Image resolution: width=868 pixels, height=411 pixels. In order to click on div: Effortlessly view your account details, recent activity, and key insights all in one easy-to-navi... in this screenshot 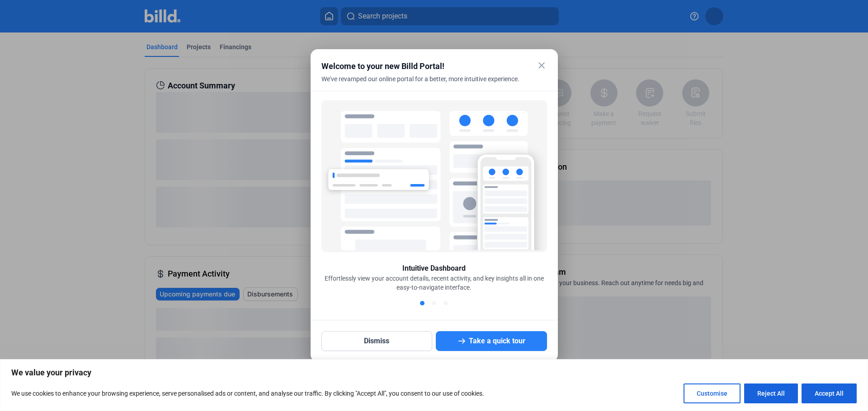, I will do `click(434, 283)`.